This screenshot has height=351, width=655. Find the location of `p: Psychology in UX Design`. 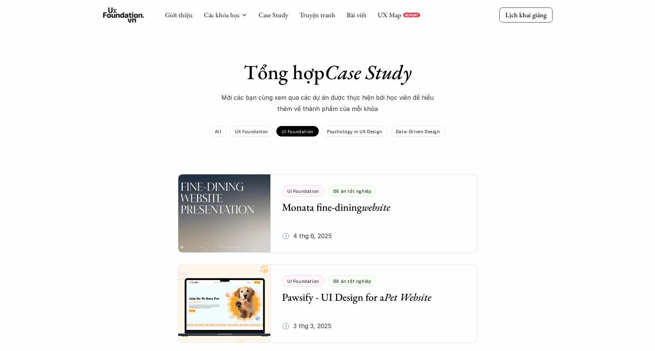

p: Psychology in UX Design is located at coordinates (355, 131).